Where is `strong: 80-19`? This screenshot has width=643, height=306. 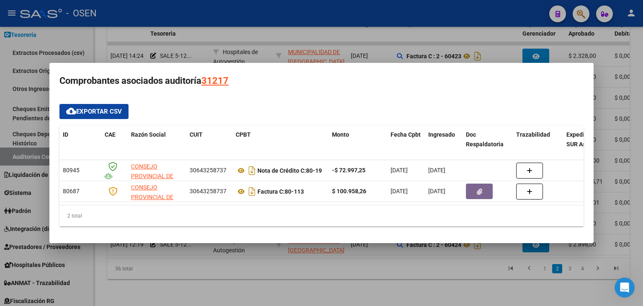 strong: 80-19 is located at coordinates (290, 170).